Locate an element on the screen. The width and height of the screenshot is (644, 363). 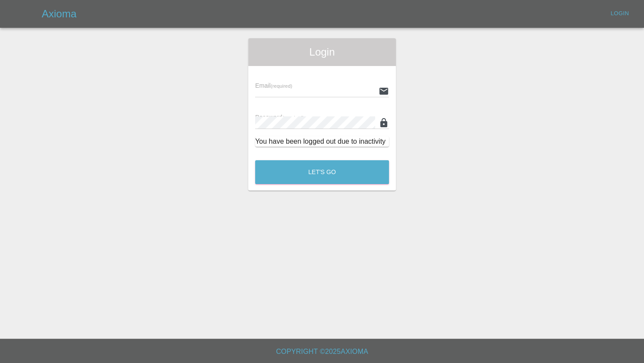
span: Password is located at coordinates (279, 117).